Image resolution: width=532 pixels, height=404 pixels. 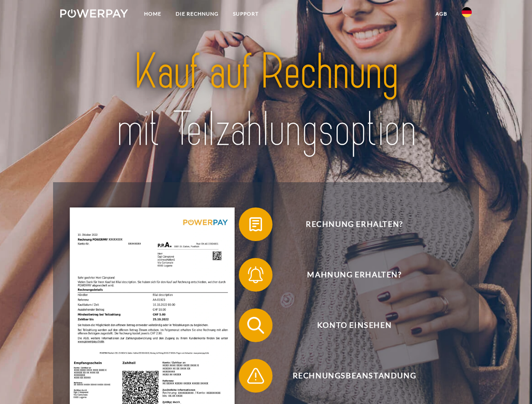 I want to click on img: logo-powerpay-white.svg, so click(x=94, y=13).